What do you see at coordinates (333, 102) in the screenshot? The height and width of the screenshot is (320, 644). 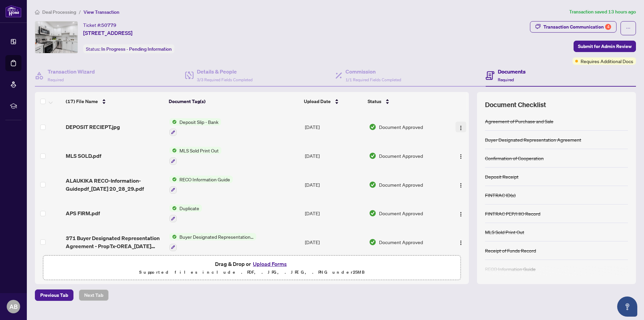 I see `th: Upload Date` at bounding box center [333, 102].